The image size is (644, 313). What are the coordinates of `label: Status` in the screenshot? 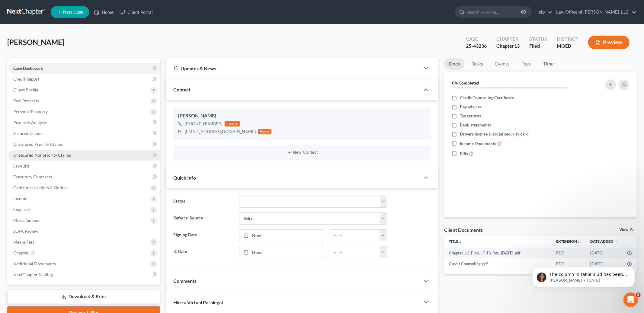 It's located at (203, 201).